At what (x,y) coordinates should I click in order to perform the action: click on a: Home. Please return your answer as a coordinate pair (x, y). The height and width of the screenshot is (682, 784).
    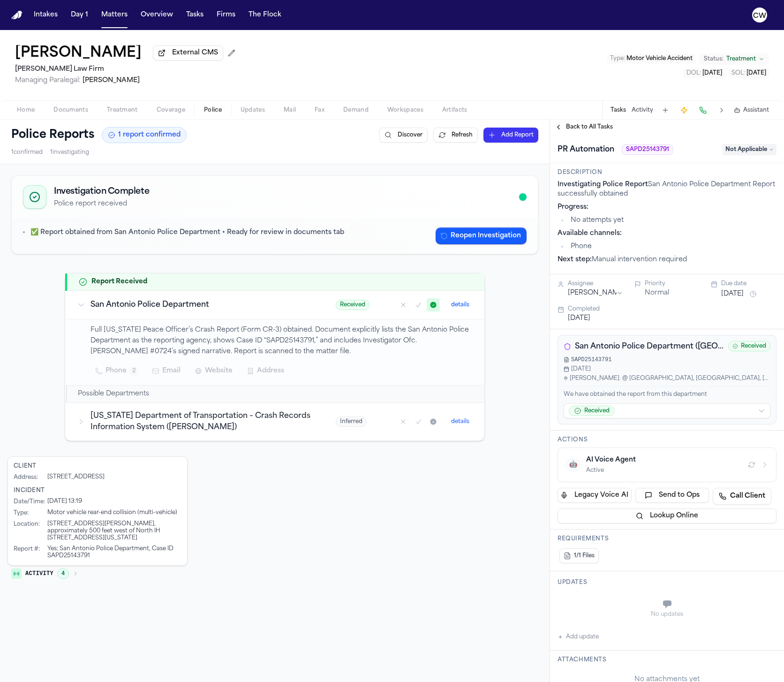
    Looking at the image, I should click on (17, 15).